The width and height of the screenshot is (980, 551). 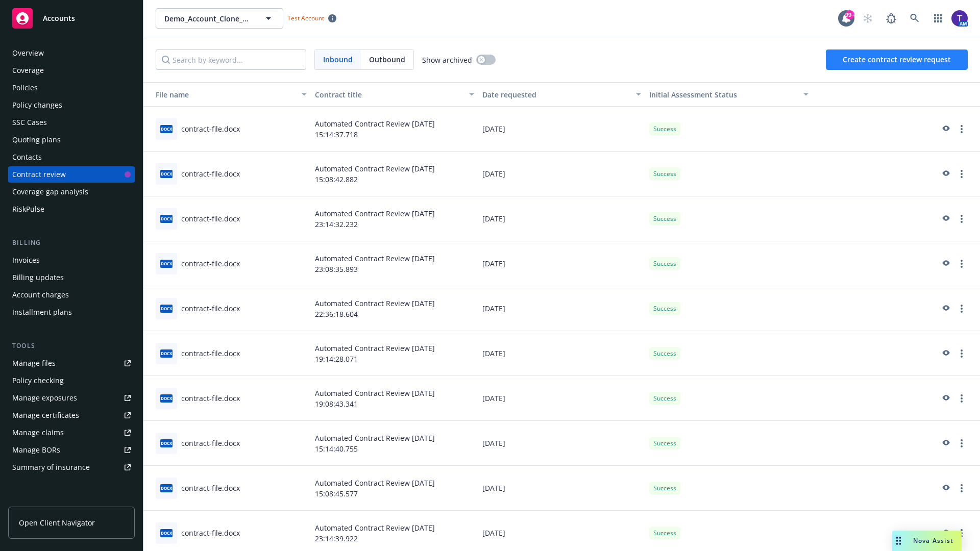 What do you see at coordinates (45, 398) in the screenshot?
I see `div: Manage exposures` at bounding box center [45, 398].